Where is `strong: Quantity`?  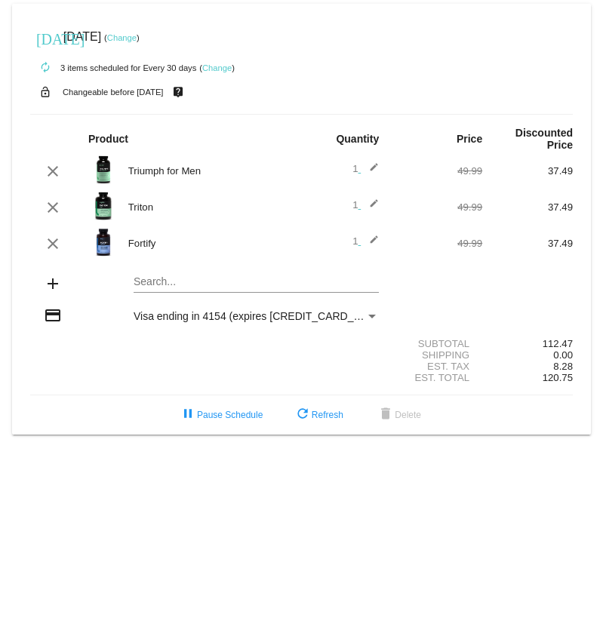
strong: Quantity is located at coordinates (357, 139).